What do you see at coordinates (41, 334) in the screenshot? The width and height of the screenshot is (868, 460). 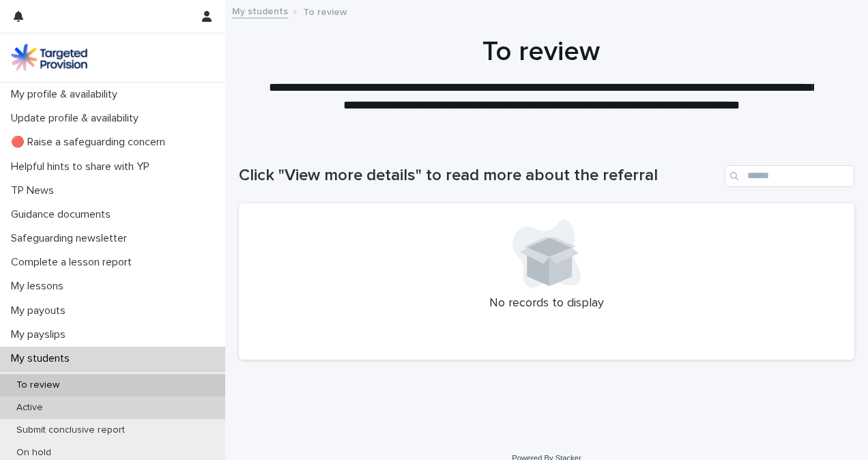 I see `p: My payslips` at bounding box center [41, 334].